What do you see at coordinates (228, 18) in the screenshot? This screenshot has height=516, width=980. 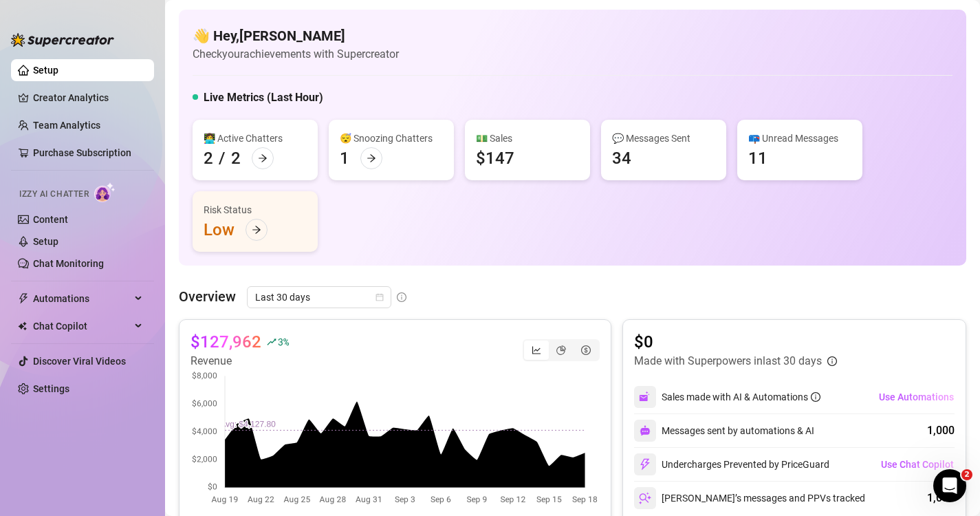 I see `button: Home` at bounding box center [228, 18].